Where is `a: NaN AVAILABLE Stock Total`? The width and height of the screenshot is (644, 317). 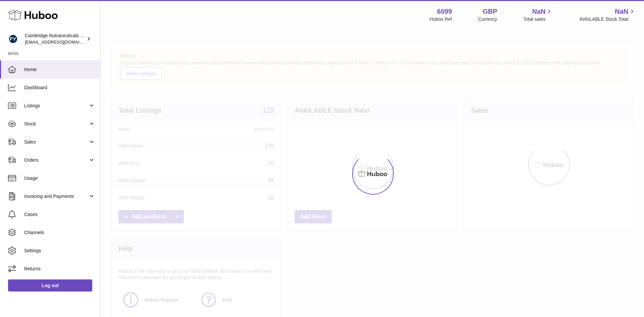 a: NaN AVAILABLE Stock Total is located at coordinates (608, 15).